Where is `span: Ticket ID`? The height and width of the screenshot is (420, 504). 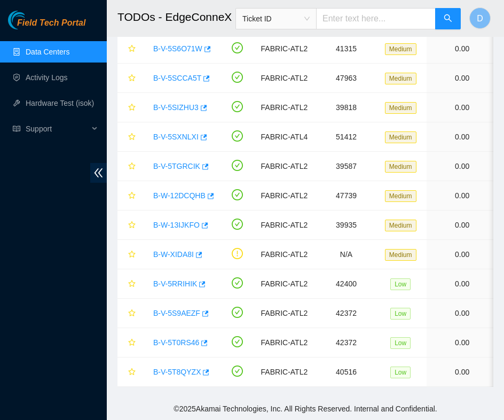
span: Ticket ID is located at coordinates (276, 19).